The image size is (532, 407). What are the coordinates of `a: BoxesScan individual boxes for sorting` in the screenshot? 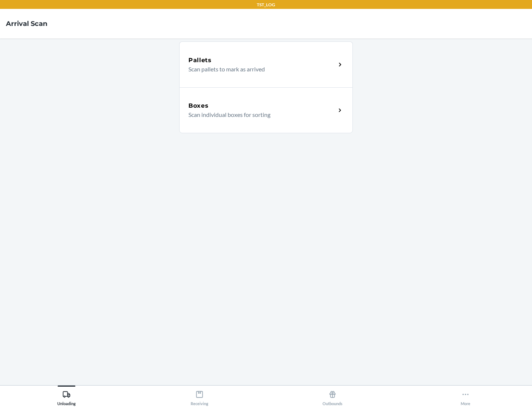 It's located at (266, 110).